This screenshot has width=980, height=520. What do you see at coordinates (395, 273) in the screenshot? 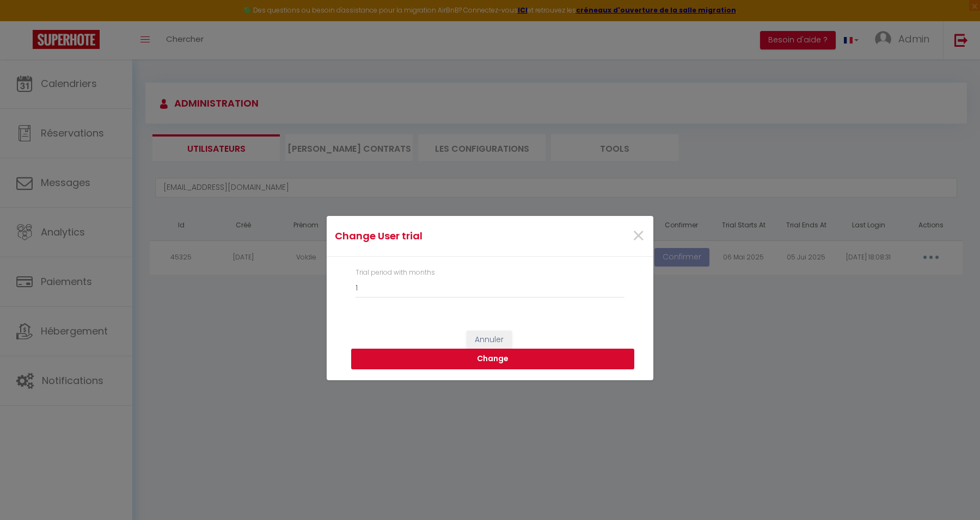
I see `label: Trial period with months` at bounding box center [395, 273].